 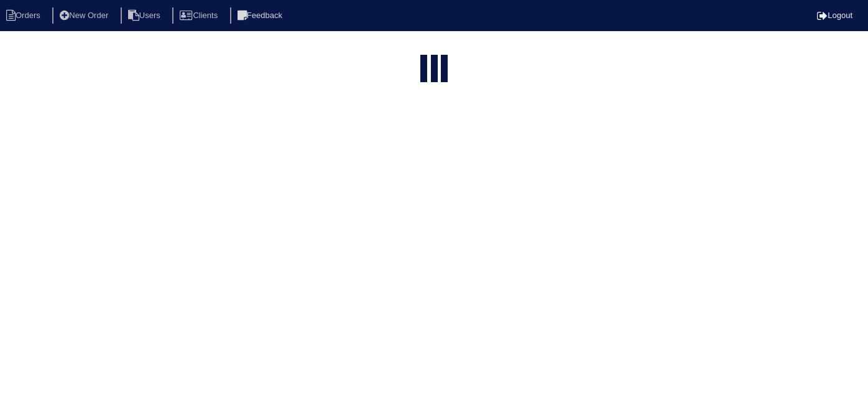 I want to click on li: Feedback, so click(x=261, y=16).